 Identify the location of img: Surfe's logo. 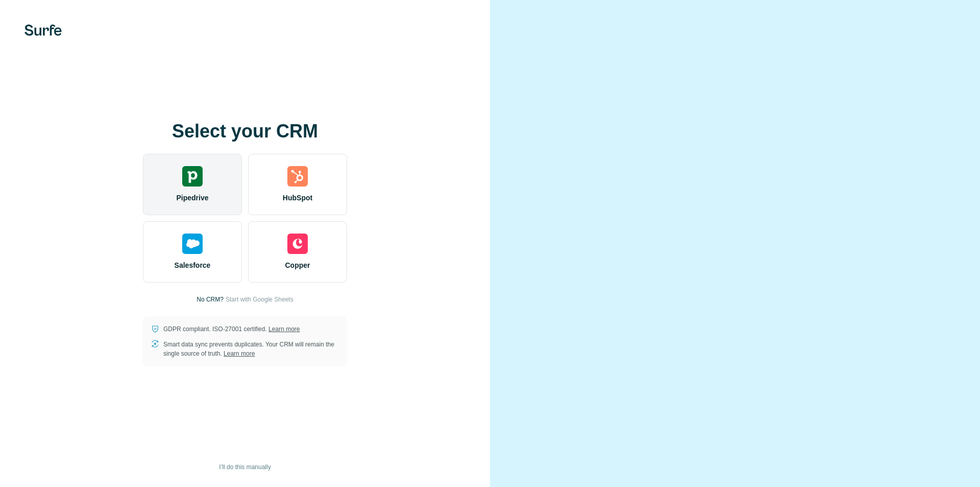
(43, 30).